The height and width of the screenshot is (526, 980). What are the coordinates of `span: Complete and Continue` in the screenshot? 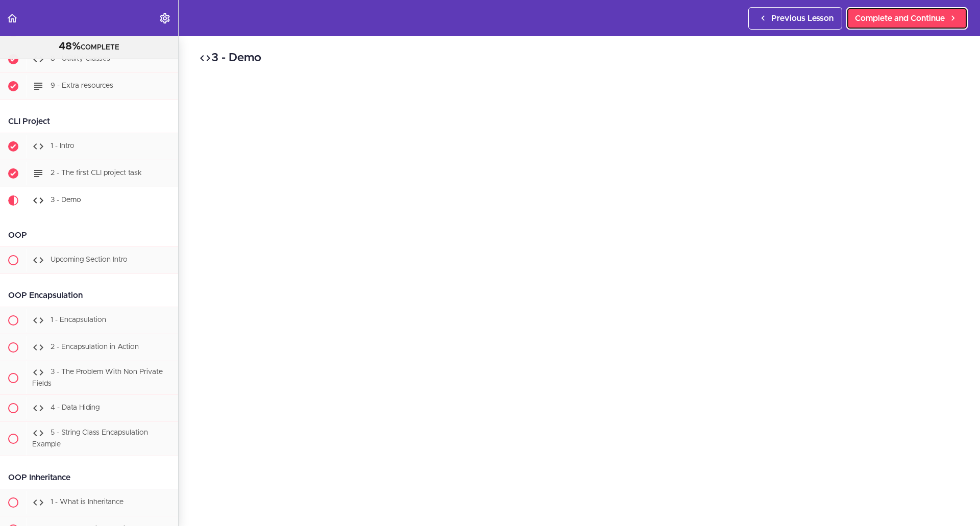 It's located at (899, 19).